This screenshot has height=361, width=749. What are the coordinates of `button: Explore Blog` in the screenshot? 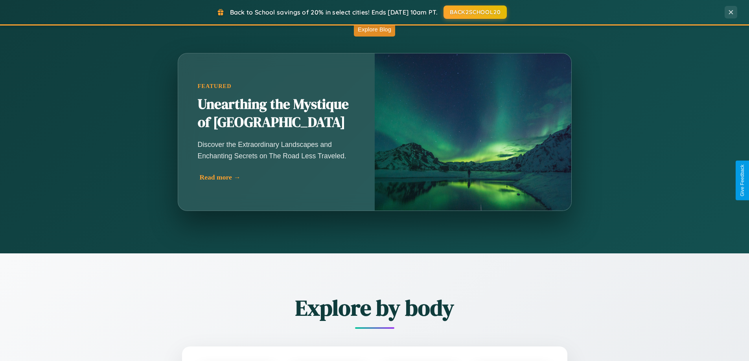 It's located at (374, 29).